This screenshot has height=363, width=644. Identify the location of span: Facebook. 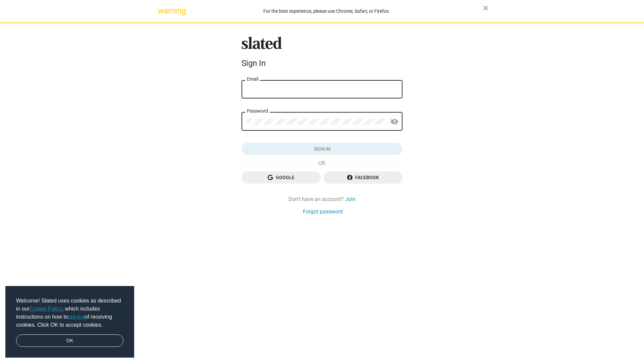
(363, 177).